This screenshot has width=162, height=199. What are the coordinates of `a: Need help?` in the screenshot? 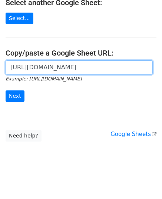 It's located at (23, 136).